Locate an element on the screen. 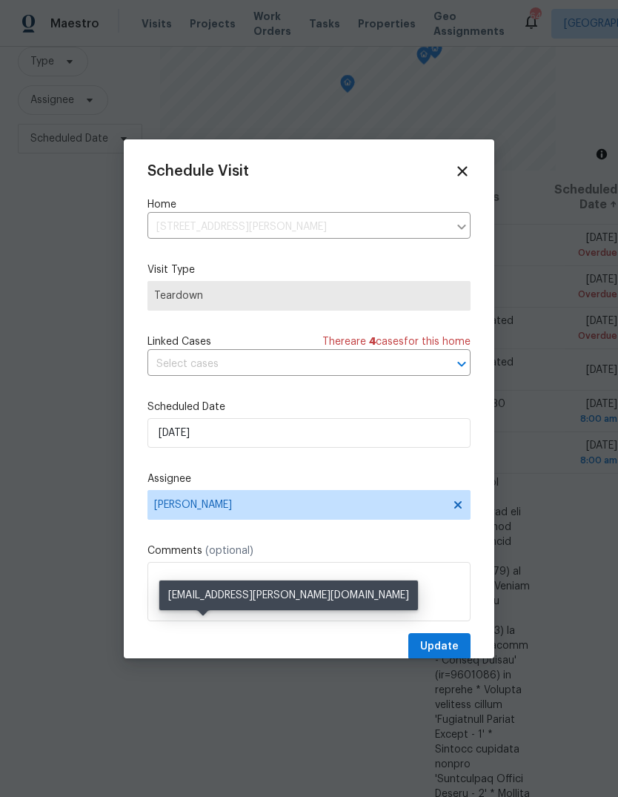 This screenshot has height=797, width=618. label: Visit Type is located at coordinates (309, 270).